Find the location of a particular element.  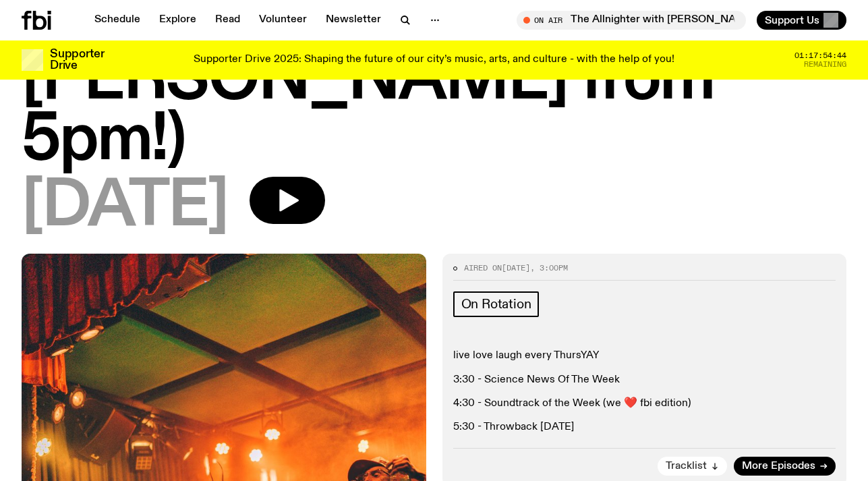

p: 3:30 - Science News Of The Week is located at coordinates (645, 379).